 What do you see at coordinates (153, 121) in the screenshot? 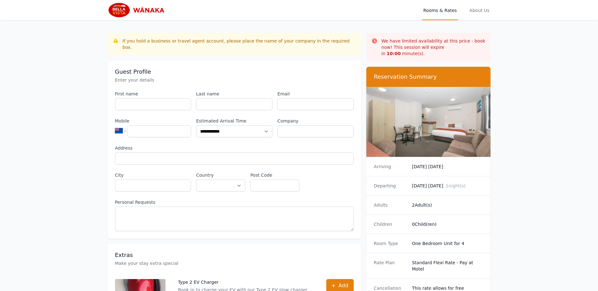
I see `label: Mobile` at bounding box center [153, 121].